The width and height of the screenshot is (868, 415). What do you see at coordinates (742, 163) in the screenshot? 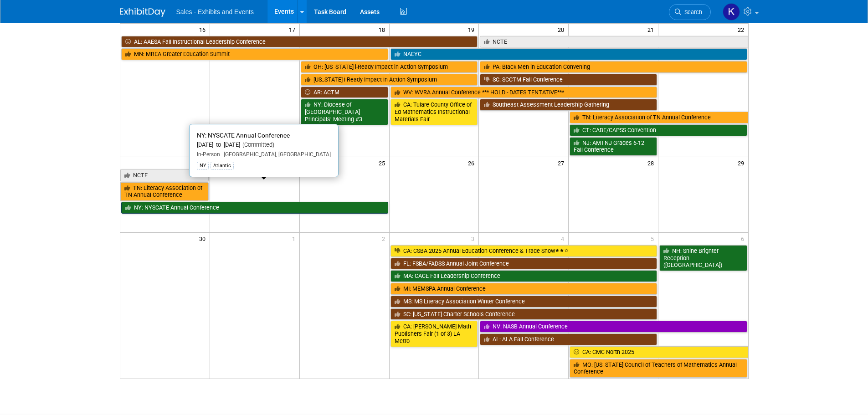
I see `span: 29` at bounding box center [742, 163].